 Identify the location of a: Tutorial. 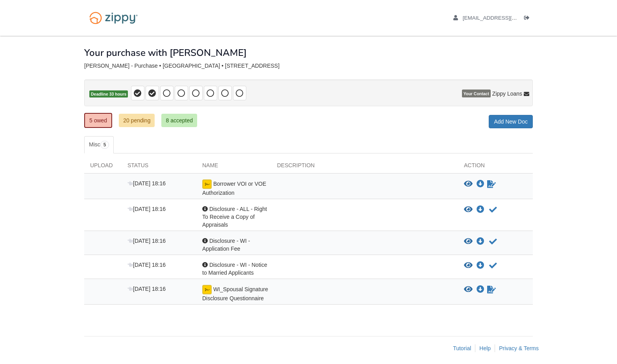
(462, 348).